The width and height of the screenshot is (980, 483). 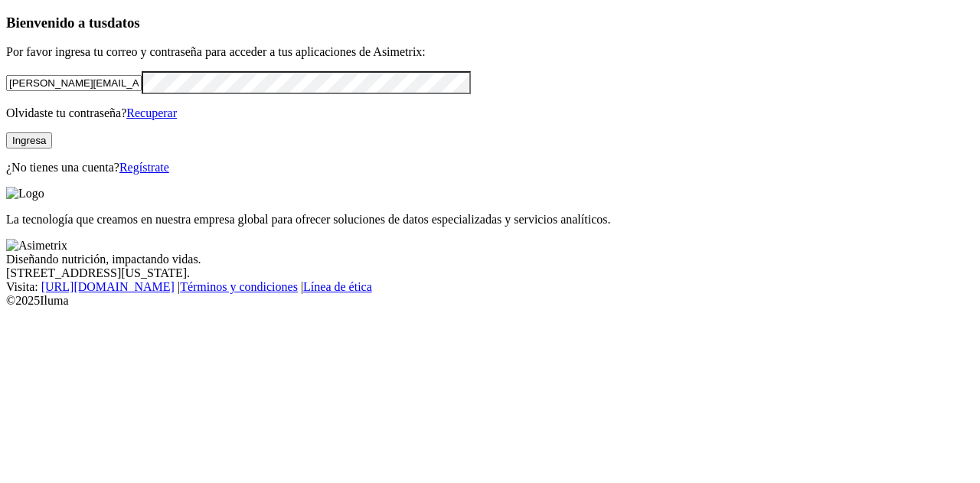 I want to click on a: Regístrate, so click(x=144, y=167).